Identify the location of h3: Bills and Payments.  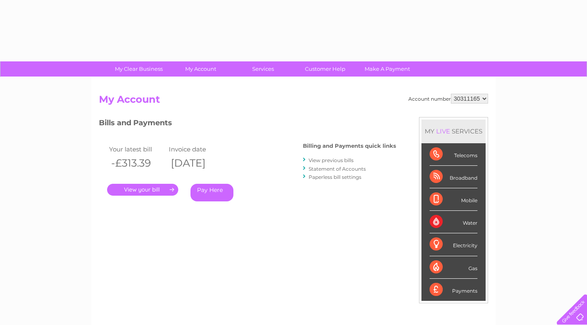
(247, 124).